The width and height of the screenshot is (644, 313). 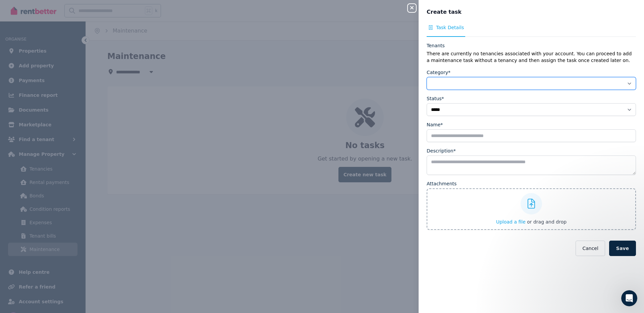 I want to click on legend: There are currently no tenancies associated with your account. You can proceed to add a maintenan..., so click(x=531, y=57).